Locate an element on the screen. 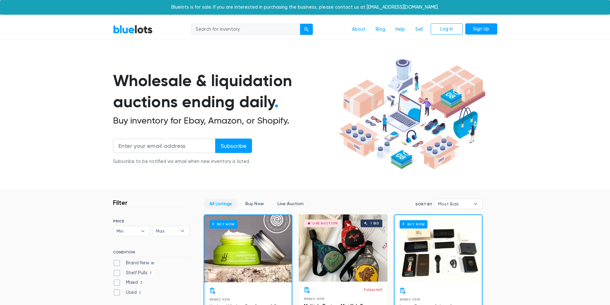  label: Shelf Pulls is located at coordinates (133, 273).